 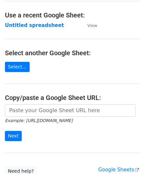 What do you see at coordinates (17, 67) in the screenshot?
I see `a: Select...` at bounding box center [17, 67].